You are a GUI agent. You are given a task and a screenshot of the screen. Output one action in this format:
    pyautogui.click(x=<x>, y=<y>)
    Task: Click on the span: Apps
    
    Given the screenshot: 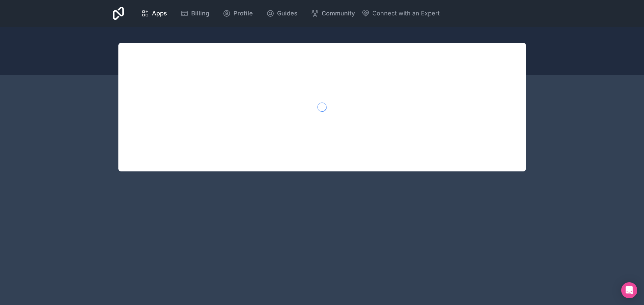 What is the action you would take?
    pyautogui.click(x=160, y=14)
    